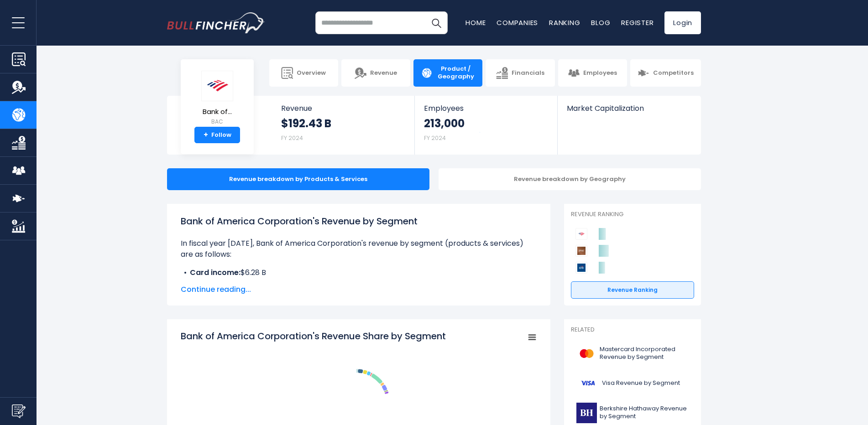  I want to click on a: Revenue $192.43 B FY 2024, so click(343, 125).